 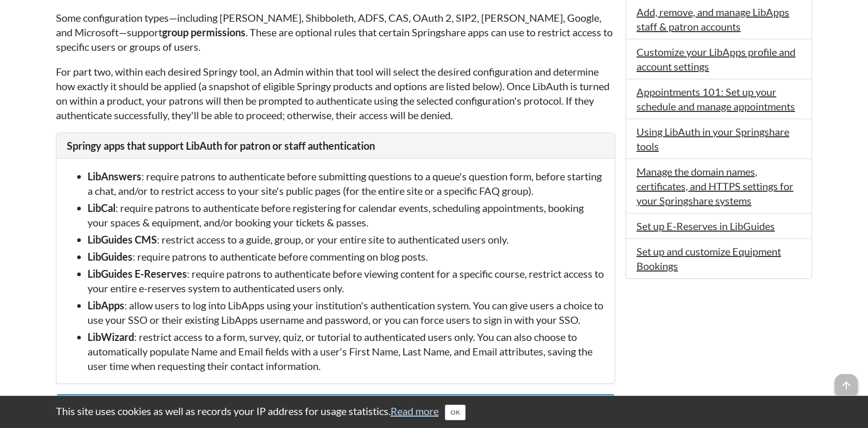 I want to click on li: : allow users to log into LibApps using your institution's authentication system. You can give us..., so click(x=346, y=313).